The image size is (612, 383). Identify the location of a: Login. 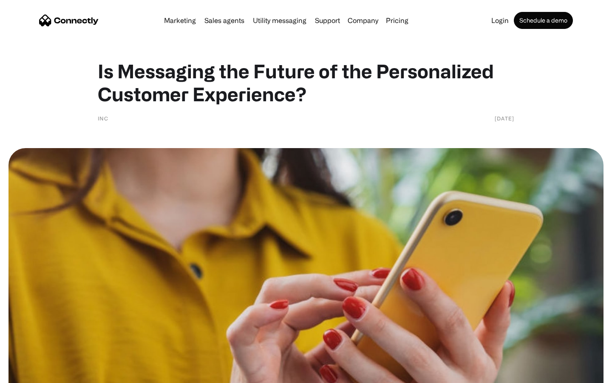
(500, 20).